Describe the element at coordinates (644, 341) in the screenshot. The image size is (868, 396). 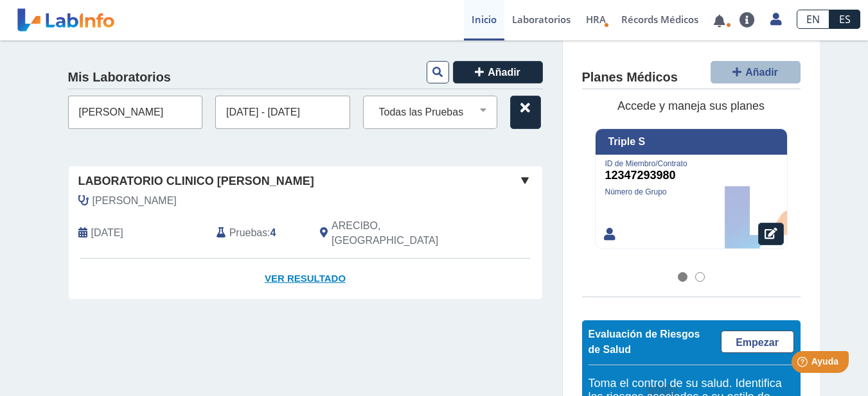
I see `span: Evaluación de Riesgos de Salud` at that location.